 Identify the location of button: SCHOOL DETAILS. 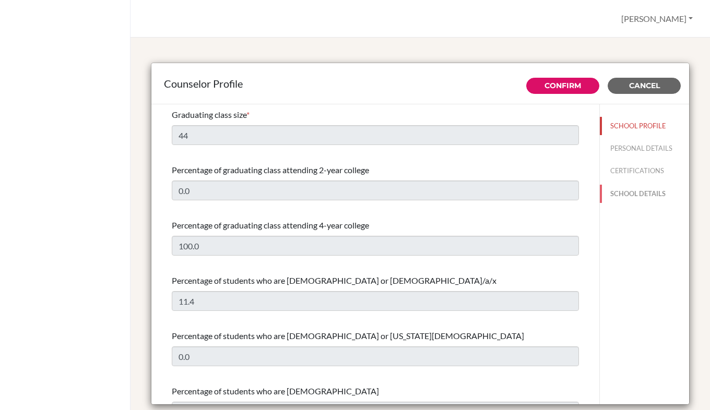
(644, 194).